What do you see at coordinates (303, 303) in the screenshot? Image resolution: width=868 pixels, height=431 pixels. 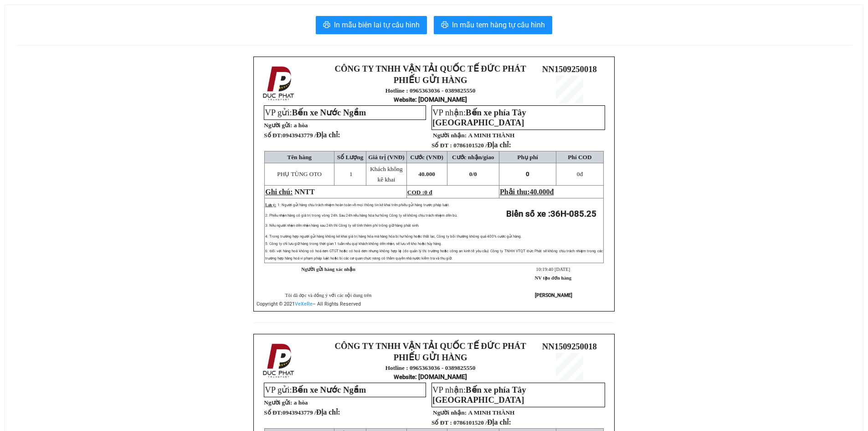 I see `a: VeXeRe` at bounding box center [303, 303].